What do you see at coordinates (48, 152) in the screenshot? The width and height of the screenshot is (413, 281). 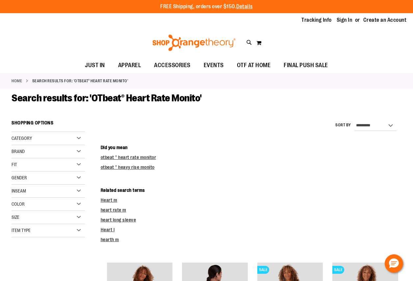 I see `div: Brand` at bounding box center [48, 152].